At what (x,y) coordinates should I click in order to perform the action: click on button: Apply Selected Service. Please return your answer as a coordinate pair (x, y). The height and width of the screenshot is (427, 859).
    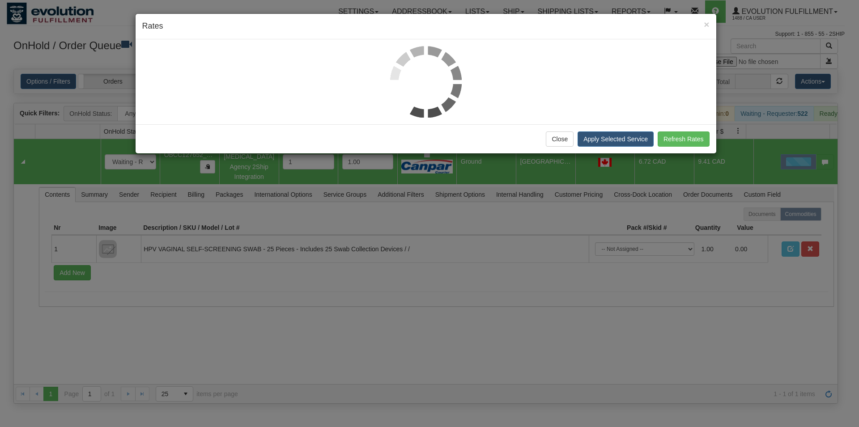
    Looking at the image, I should click on (615, 139).